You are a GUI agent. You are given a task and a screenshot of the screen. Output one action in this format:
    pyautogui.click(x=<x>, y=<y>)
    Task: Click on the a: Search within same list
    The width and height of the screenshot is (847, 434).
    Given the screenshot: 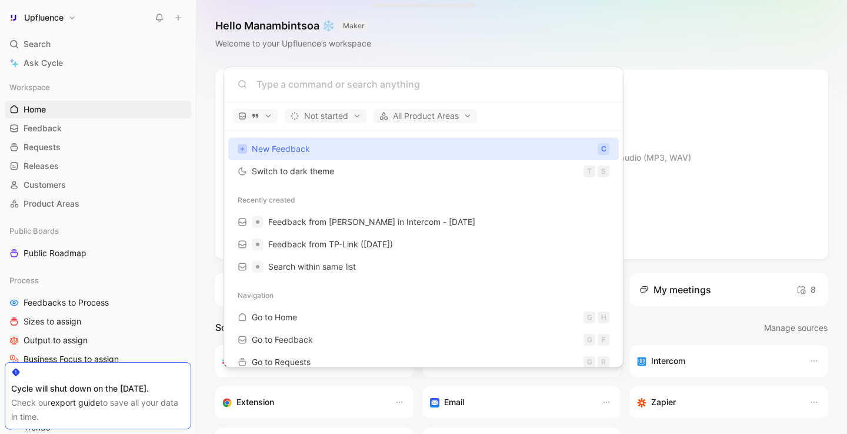 What is the action you would take?
    pyautogui.click(x=424, y=267)
    